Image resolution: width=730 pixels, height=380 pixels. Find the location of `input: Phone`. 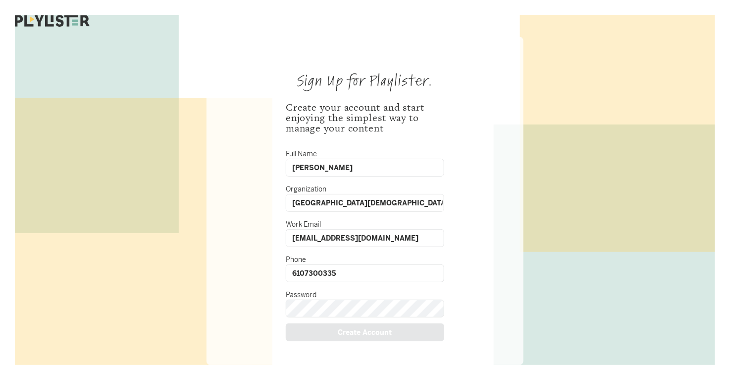

input: Phone is located at coordinates (365, 273).